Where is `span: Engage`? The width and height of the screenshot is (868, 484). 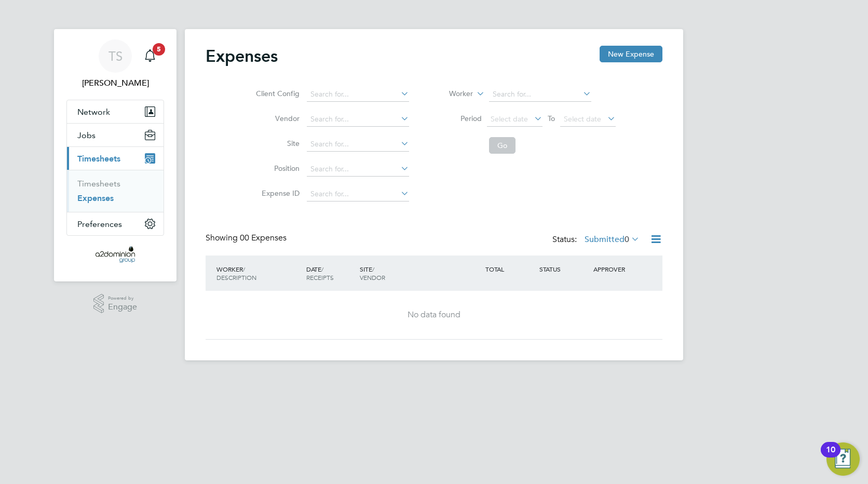 span: Engage is located at coordinates (123, 307).